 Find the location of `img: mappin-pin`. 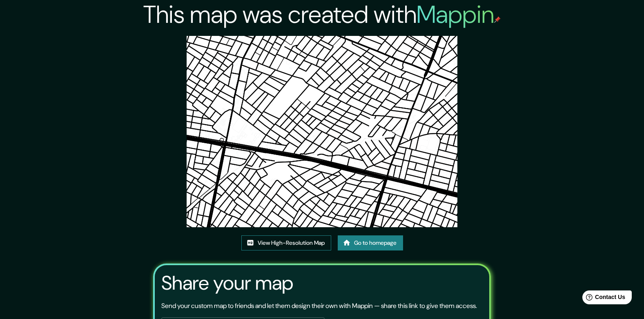

img: mappin-pin is located at coordinates (497, 20).